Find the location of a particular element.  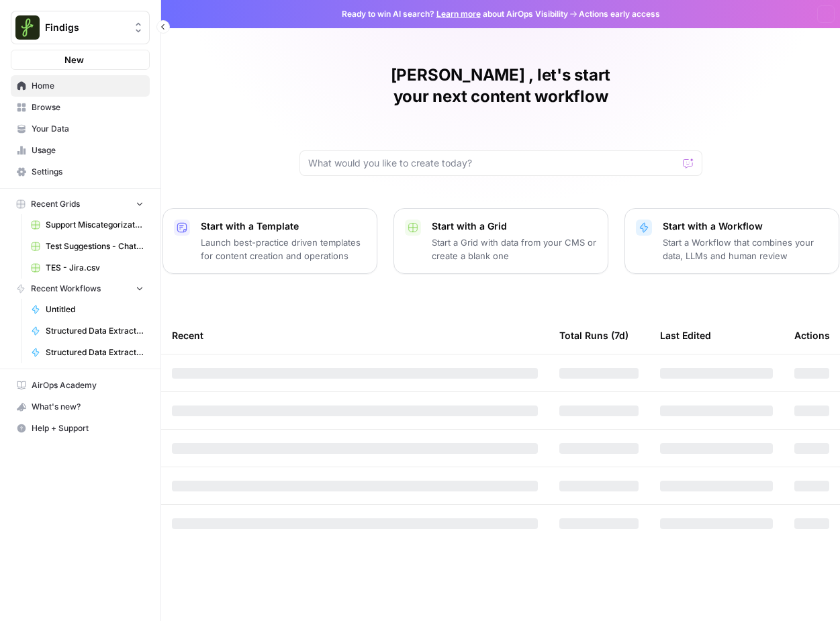

div: Total Runs (7d) is located at coordinates (594, 335).